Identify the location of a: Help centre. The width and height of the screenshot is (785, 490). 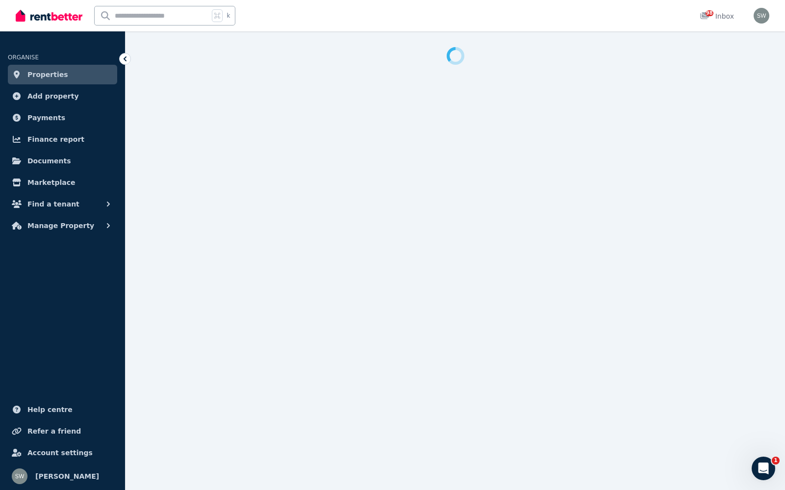
(62, 409).